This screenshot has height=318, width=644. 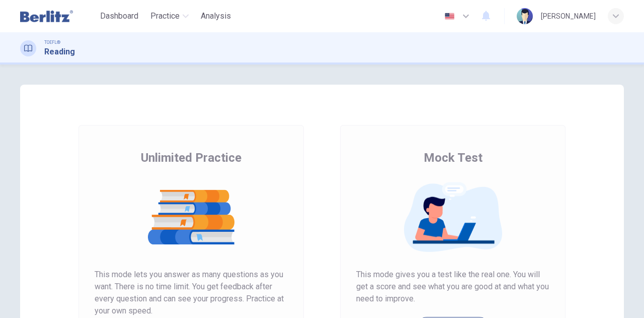 I want to click on span: Practice, so click(x=165, y=16).